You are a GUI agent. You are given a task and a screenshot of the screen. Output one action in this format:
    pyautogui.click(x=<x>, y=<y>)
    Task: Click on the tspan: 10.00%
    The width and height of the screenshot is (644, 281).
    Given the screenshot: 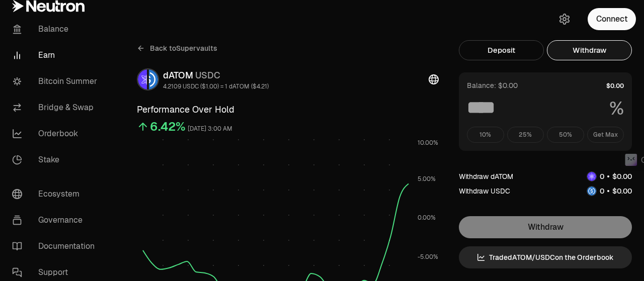 What is the action you would take?
    pyautogui.click(x=427, y=143)
    